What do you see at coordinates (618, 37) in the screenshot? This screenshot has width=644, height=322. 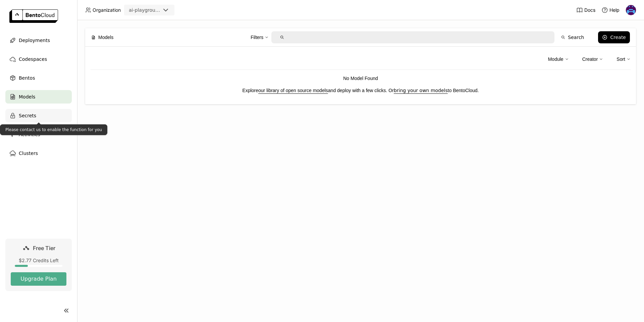 I see `div: Create` at bounding box center [618, 37].